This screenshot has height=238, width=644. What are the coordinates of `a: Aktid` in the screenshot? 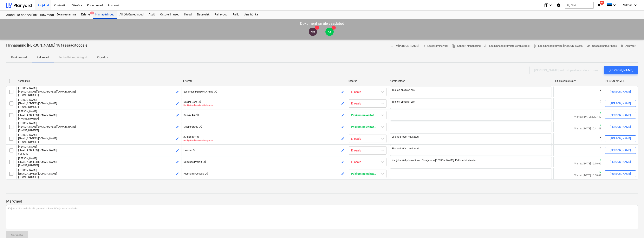 It's located at (152, 15).